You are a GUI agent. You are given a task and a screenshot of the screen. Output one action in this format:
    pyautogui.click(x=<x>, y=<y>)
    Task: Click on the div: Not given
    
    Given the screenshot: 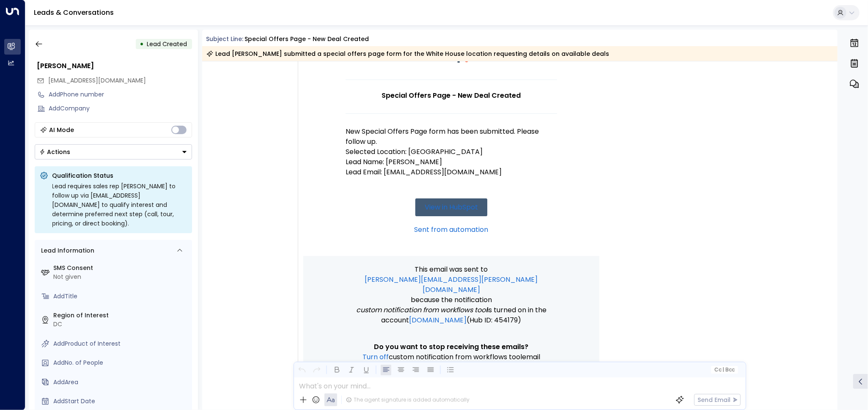 What is the action you would take?
    pyautogui.click(x=121, y=277)
    